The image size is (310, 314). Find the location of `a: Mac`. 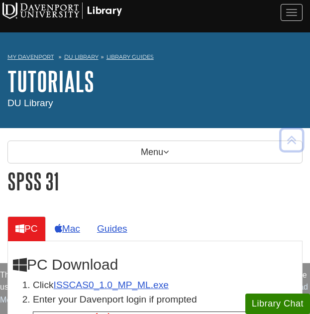

a: Mac is located at coordinates (67, 228).